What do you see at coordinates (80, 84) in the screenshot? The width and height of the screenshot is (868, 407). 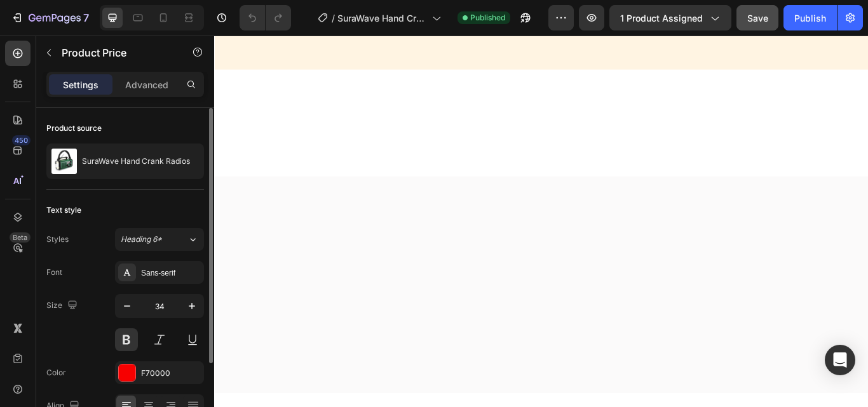 I see `p: Settings` at bounding box center [80, 84].